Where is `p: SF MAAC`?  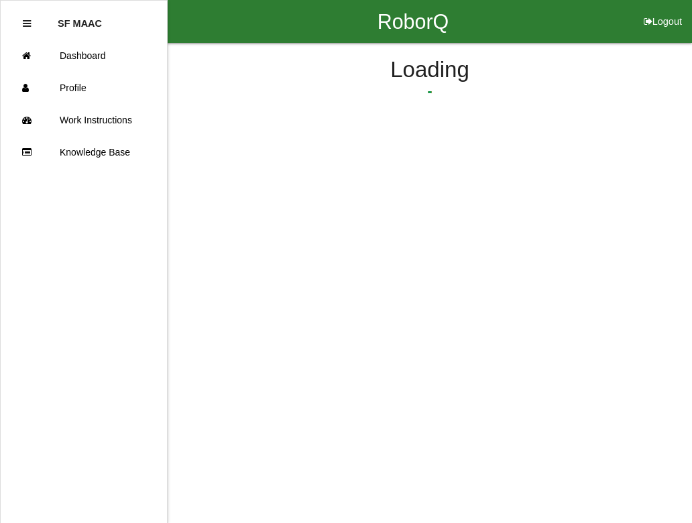
p: SF MAAC is located at coordinates (80, 18).